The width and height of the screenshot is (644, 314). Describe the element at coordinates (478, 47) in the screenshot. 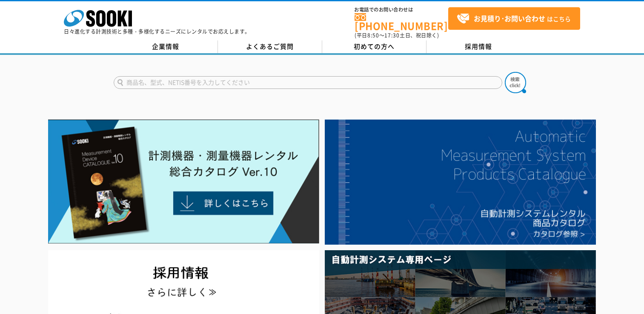

I see `a: 採用情報` at that location.